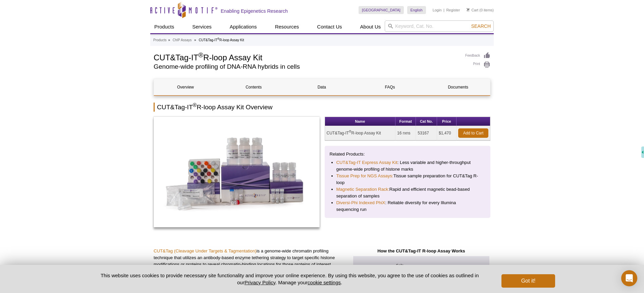  I want to click on p: This website uses cookies to provide necessary site functionality and improve your online experie..., so click(290, 279).